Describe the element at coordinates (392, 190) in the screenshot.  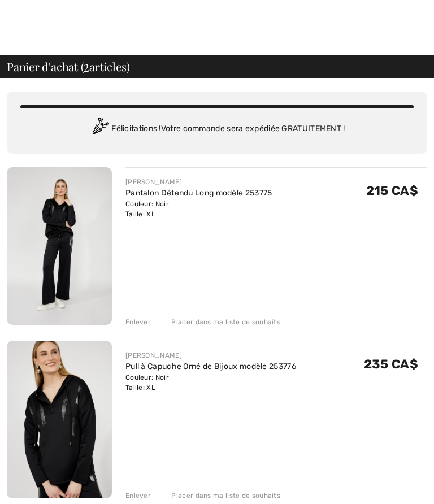
I see `span: 215 CA$` at that location.